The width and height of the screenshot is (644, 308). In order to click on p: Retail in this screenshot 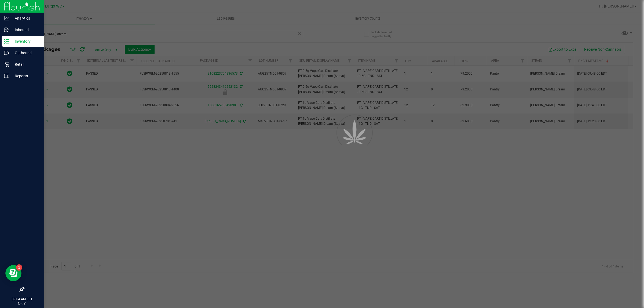, I will do `click(26, 64)`.